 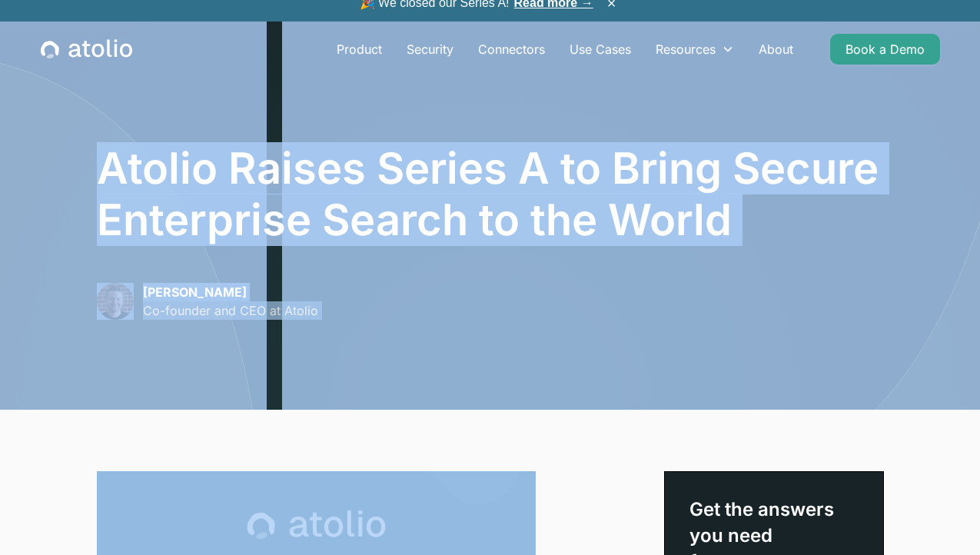 What do you see at coordinates (942, 518) in the screenshot?
I see `div: Widget de chat` at bounding box center [942, 518].